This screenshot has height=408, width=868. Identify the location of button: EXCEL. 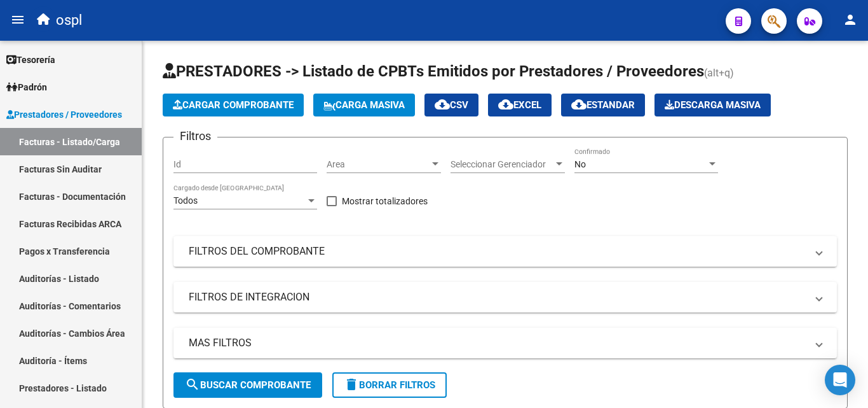
(519, 105).